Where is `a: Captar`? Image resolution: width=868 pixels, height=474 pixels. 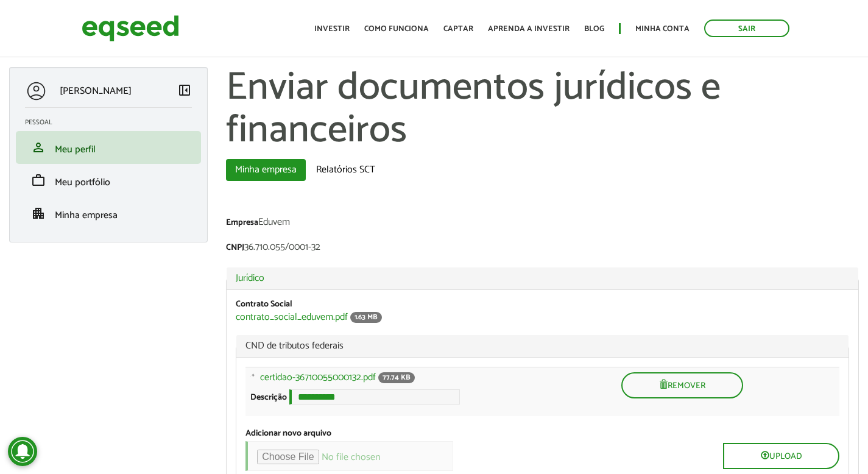 a: Captar is located at coordinates (457, 29).